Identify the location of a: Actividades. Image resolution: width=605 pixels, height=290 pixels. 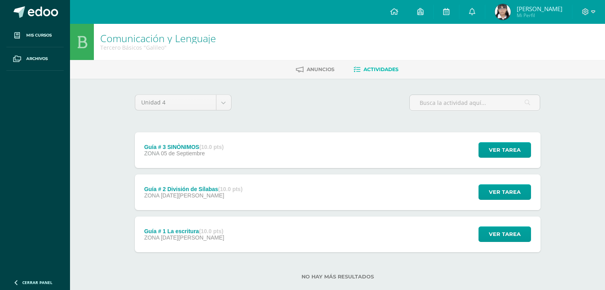
(376, 70).